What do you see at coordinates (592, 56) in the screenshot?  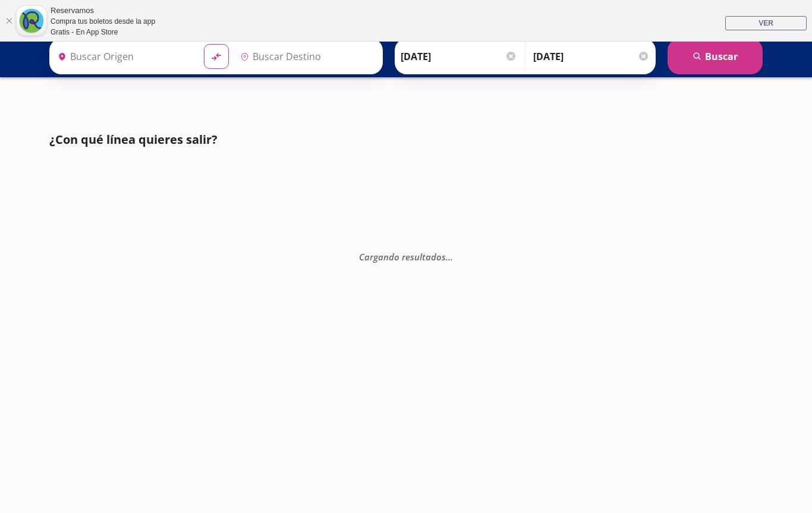 I see `input: Opcional` at bounding box center [592, 56].